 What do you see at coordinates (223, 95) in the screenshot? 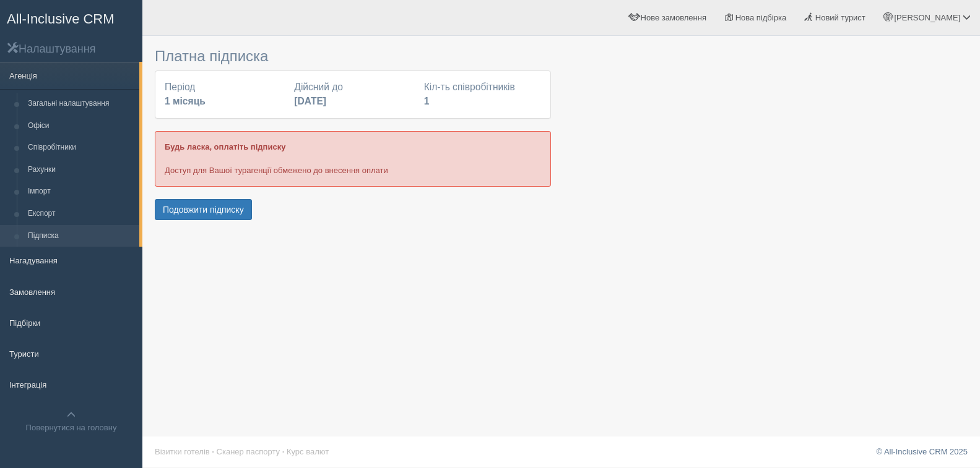
I see `div: Період` at bounding box center [223, 95].